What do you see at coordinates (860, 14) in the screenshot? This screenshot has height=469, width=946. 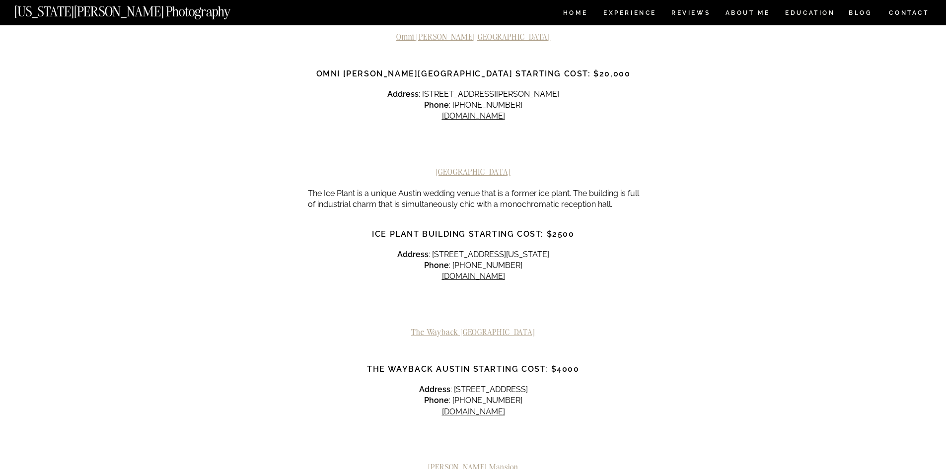 I see `a: BLOG` at bounding box center [860, 14].